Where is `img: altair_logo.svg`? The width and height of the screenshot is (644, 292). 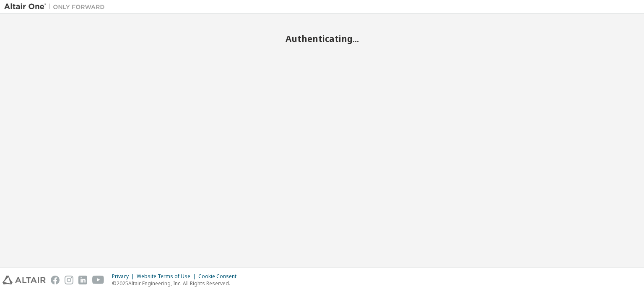 img: altair_logo.svg is located at coordinates (24, 280).